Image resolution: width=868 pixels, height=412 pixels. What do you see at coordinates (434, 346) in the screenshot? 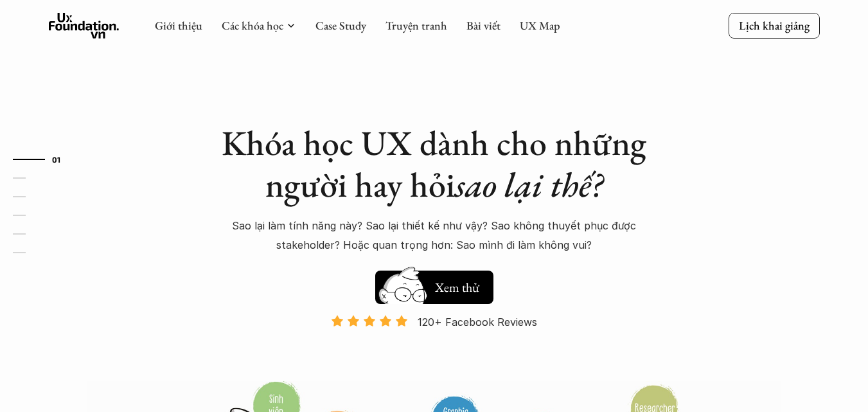
I see `a: 120+ Facebook Reviews` at bounding box center [434, 346].